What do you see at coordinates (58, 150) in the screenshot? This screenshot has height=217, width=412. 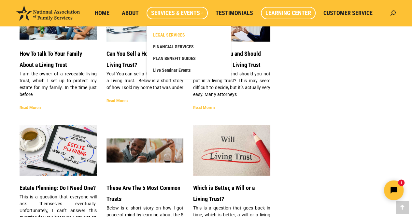 I see `img: Estate Planning: Do I need one Blog Image` at bounding box center [58, 150].